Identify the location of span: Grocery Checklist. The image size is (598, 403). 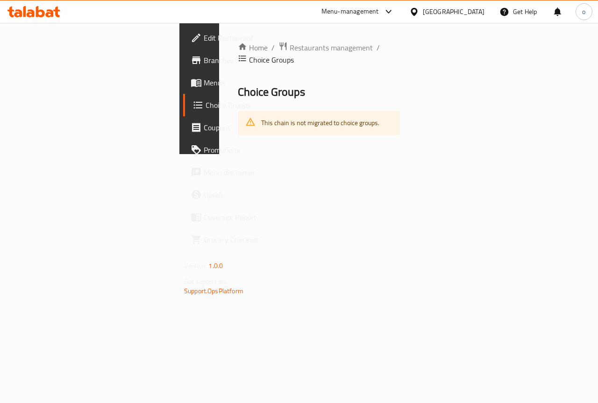
(238, 240).